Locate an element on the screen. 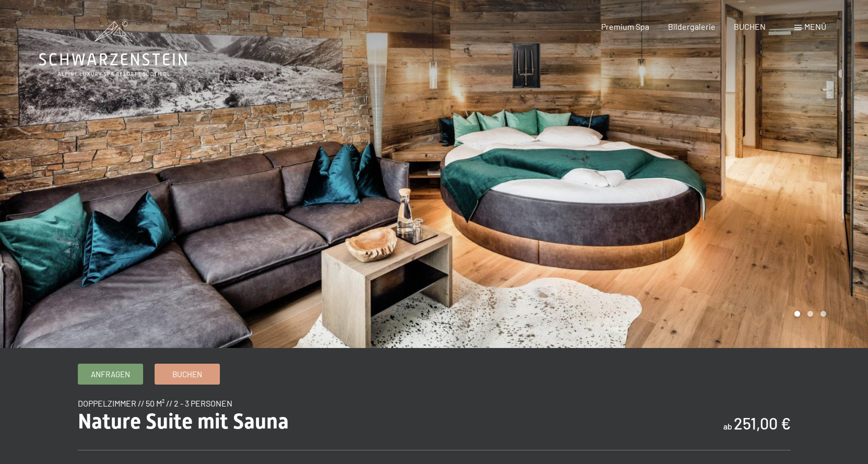 The height and width of the screenshot is (464, 868). b: 251,00 € is located at coordinates (762, 423).